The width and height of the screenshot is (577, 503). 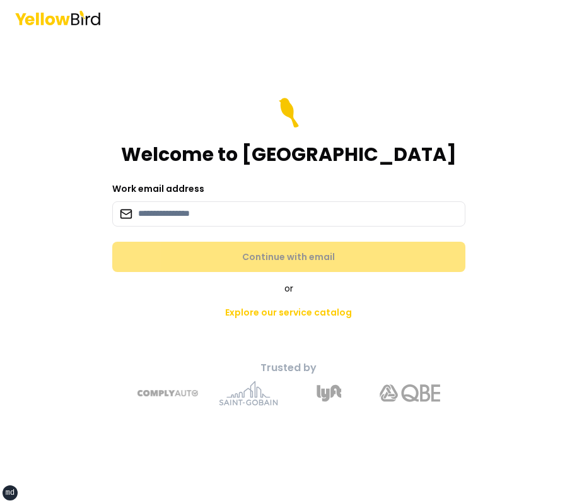 I want to click on span: or, so click(x=289, y=288).